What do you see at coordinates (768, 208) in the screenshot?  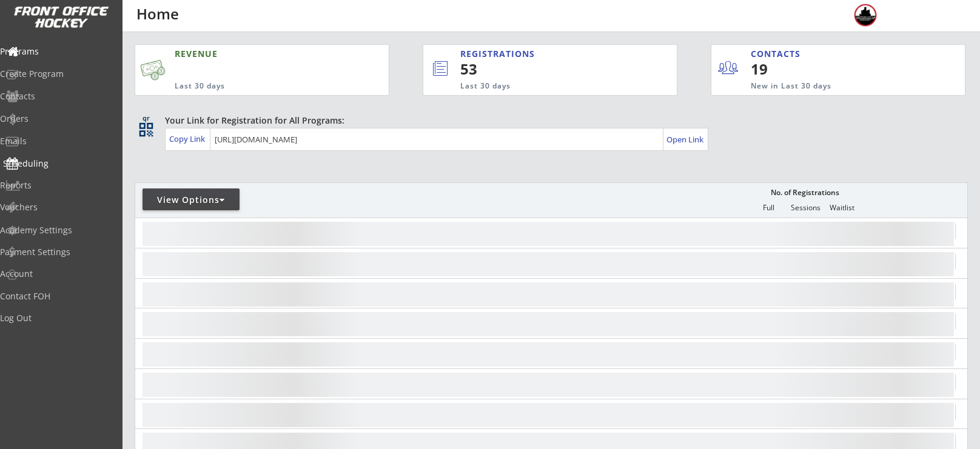 I see `div: Full` at bounding box center [768, 208].